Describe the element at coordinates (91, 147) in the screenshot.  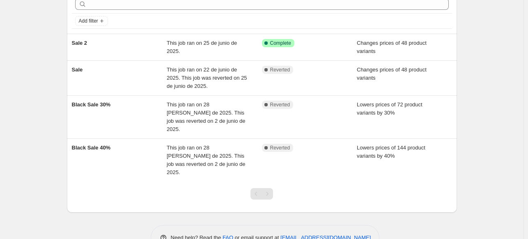
I see `span: Black Sale 40%` at that location.